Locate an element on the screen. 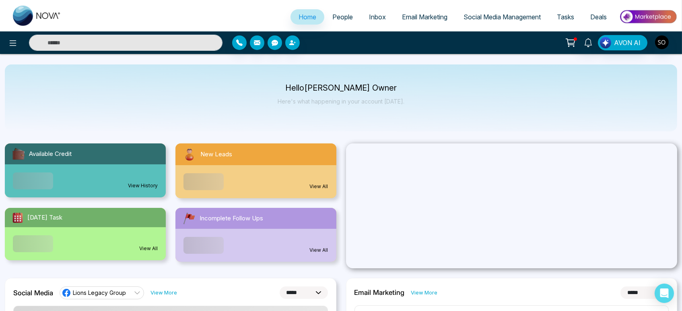 This screenshot has width=682, height=311. a: Social Media Management is located at coordinates (502, 17).